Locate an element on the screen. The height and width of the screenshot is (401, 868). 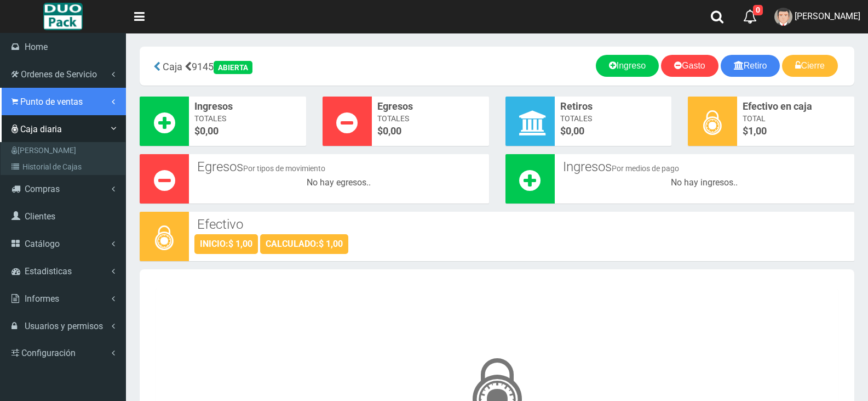
a: Historial de Cajas is located at coordinates (64, 167).